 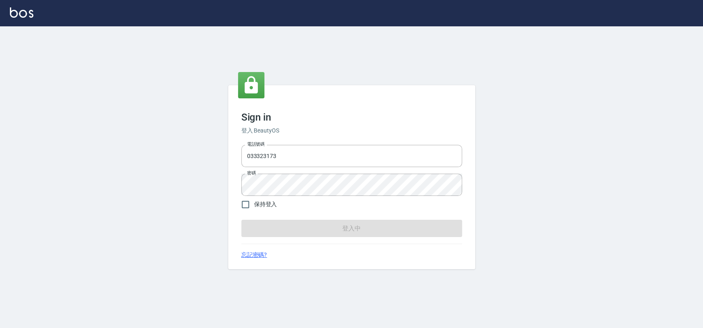 I want to click on label: 密碼, so click(x=251, y=173).